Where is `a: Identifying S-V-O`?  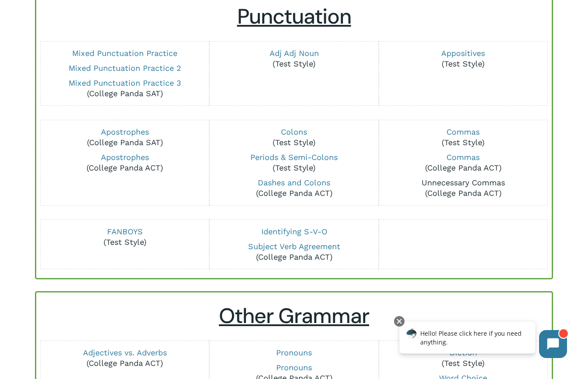 a: Identifying S-V-O is located at coordinates (294, 232).